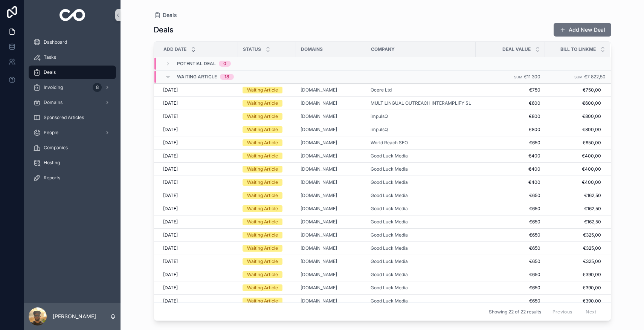 This screenshot has height=330, width=644. I want to click on span: MULTILINGUAL OUTREACH INTERAMPLIFY SL, so click(421, 103).